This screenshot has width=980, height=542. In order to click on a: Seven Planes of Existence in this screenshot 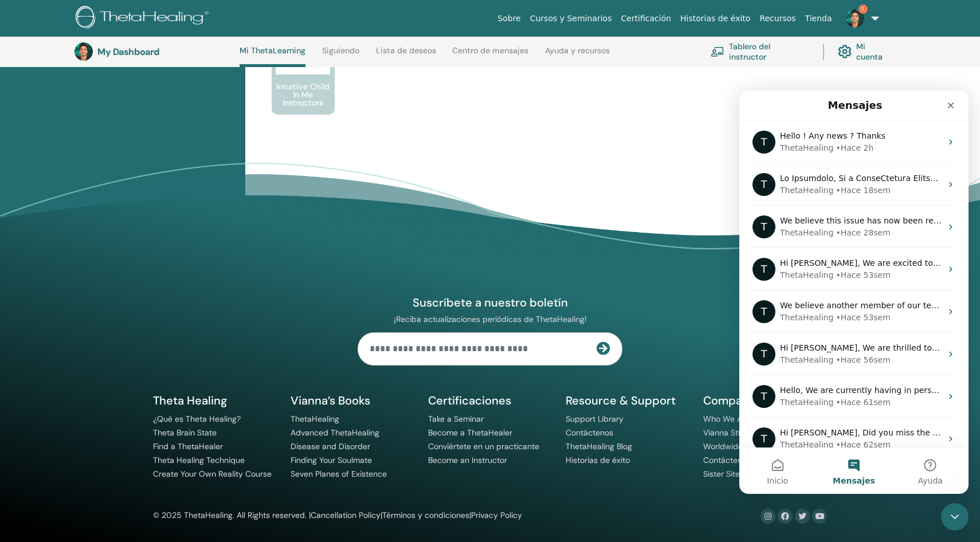, I will do `click(338, 474)`.